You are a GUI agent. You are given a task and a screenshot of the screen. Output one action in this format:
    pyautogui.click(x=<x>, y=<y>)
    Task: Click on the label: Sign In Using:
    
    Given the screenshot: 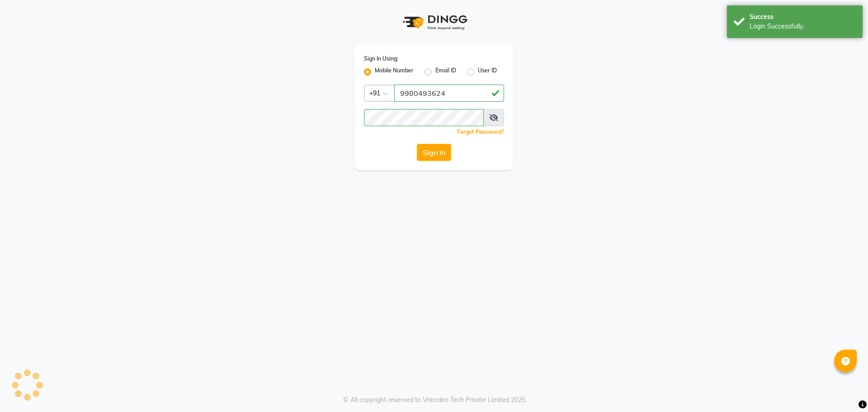 What is the action you would take?
    pyautogui.click(x=381, y=59)
    